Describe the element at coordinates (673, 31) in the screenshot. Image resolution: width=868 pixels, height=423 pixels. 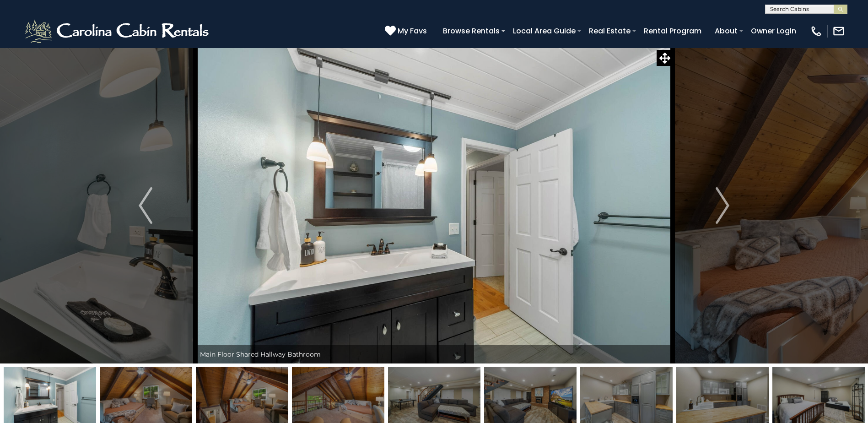
I see `a: Rental Program` at that location.